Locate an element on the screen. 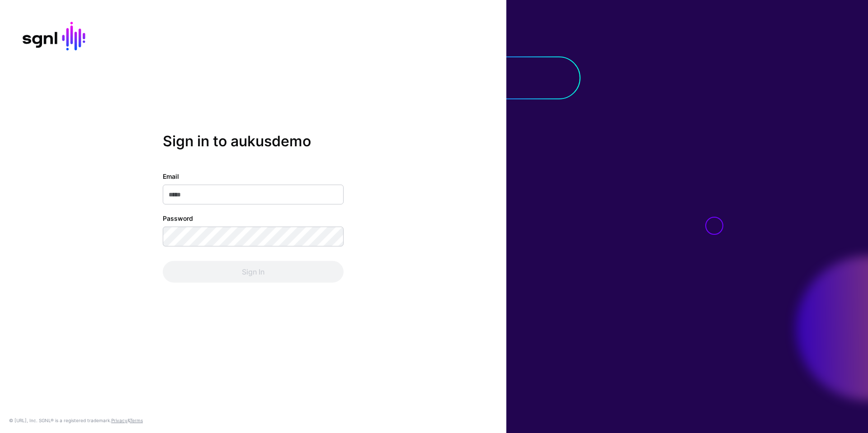 The image size is (868, 433). label: Password is located at coordinates (177, 219).